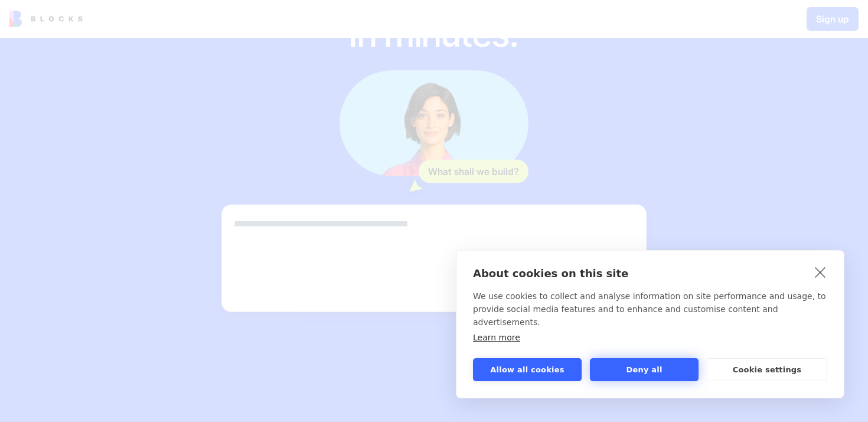  What do you see at coordinates (527, 369) in the screenshot?
I see `button: Allow all cookies` at bounding box center [527, 369].